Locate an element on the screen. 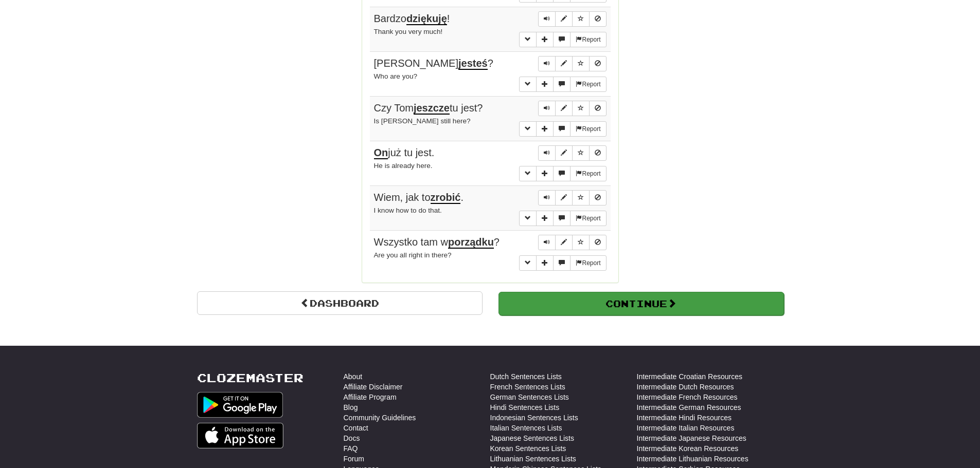  u: zrobić is located at coordinates (445, 198).